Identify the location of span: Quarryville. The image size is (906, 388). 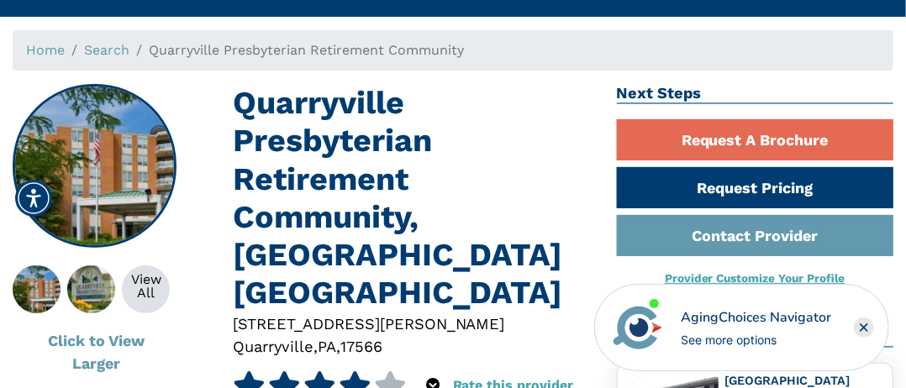
(273, 346).